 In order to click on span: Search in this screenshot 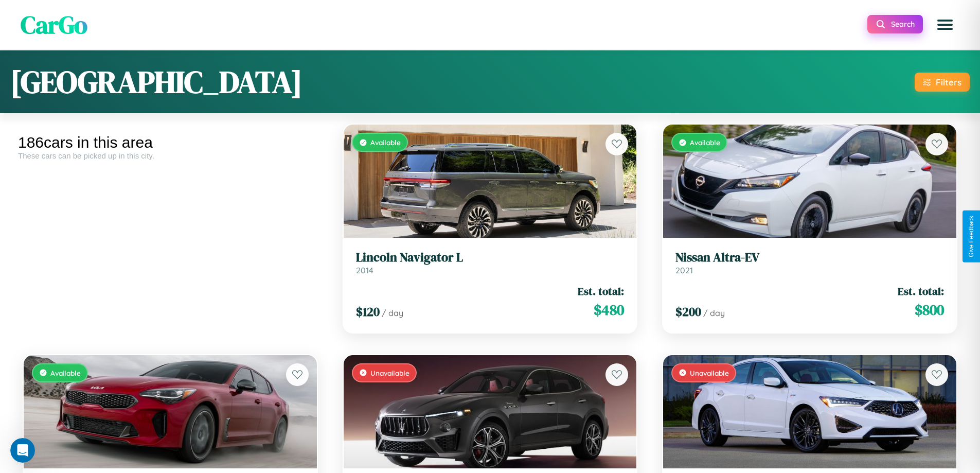, I will do `click(903, 24)`.